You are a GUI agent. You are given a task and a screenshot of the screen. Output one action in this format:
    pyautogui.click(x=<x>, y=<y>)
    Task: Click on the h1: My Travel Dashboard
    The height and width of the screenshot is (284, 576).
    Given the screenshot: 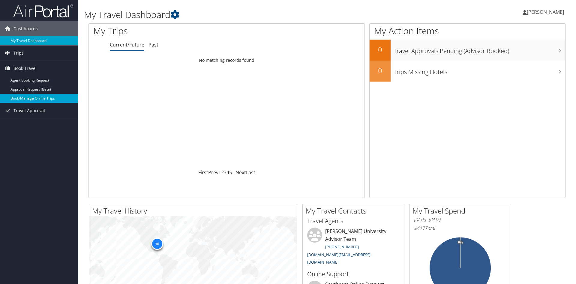 What is the action you would take?
    pyautogui.click(x=246, y=15)
    